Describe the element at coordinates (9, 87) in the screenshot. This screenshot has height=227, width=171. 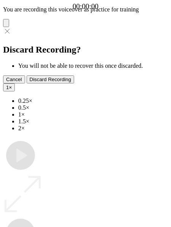
I see `button: 1×` at that location.